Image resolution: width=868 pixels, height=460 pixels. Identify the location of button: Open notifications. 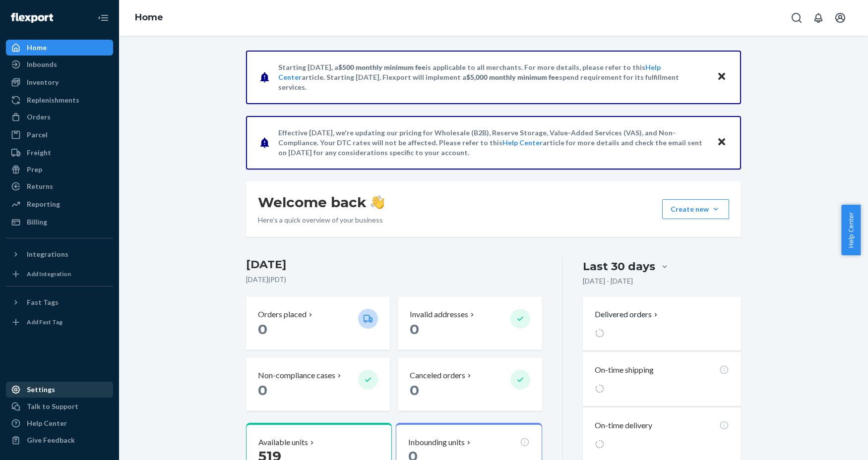
(819, 18).